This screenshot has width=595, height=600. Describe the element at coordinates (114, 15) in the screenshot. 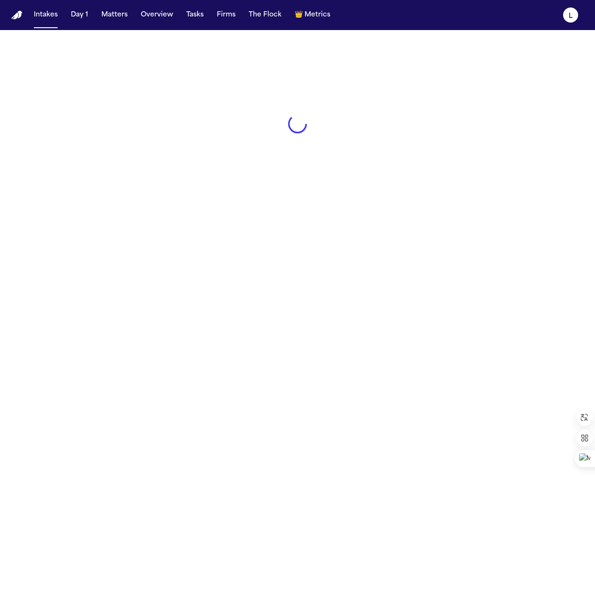

I see `button: Matters` at that location.